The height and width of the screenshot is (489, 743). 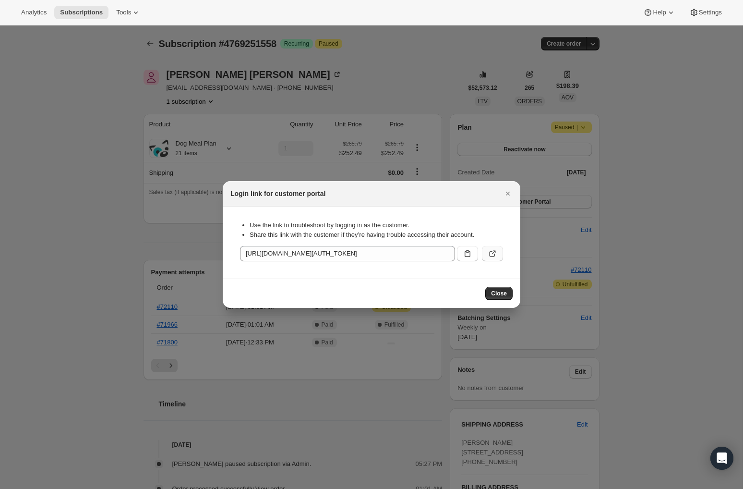 I want to click on span: Close, so click(x=499, y=293).